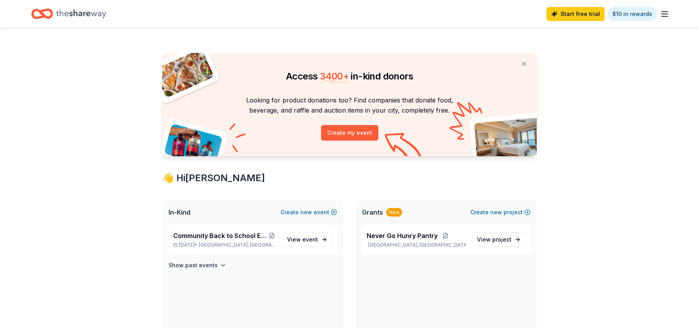 The image size is (699, 328). Describe the element at coordinates (349, 105) in the screenshot. I see `p: Looking for product donations too? Find companies that donate food, beverage, and raffle and auct...` at that location.